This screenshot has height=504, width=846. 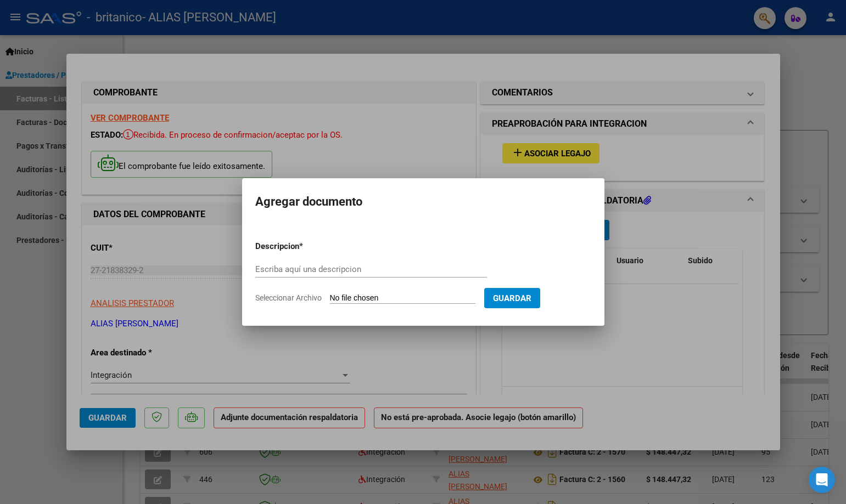 What do you see at coordinates (512, 298) in the screenshot?
I see `button: Guardar` at bounding box center [512, 298].